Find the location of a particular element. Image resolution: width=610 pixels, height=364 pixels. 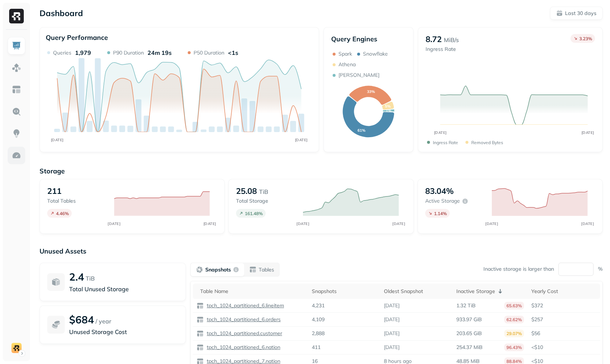

p: Queries is located at coordinates (63, 52).